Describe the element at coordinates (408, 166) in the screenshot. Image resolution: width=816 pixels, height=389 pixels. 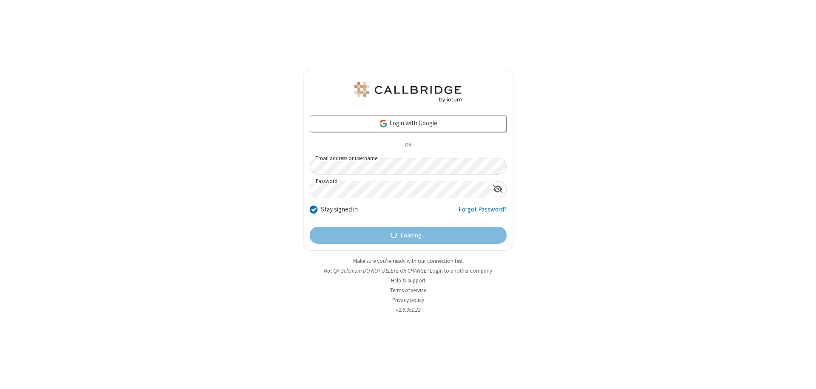
I see `input: Email address or username` at that location.